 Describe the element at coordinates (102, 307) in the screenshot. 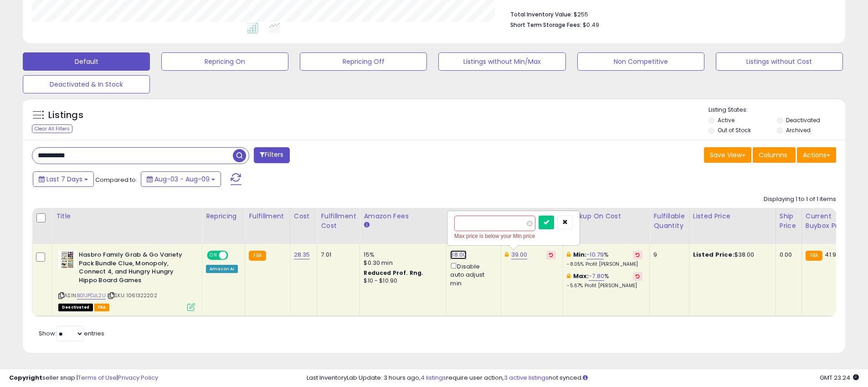

I see `span: FBA` at that location.